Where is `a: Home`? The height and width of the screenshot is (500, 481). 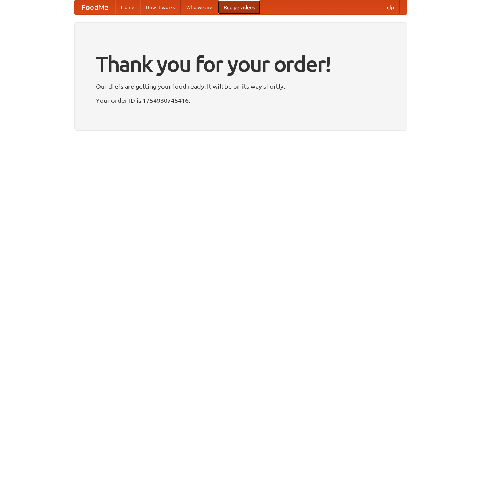
a: Home is located at coordinates (128, 7).